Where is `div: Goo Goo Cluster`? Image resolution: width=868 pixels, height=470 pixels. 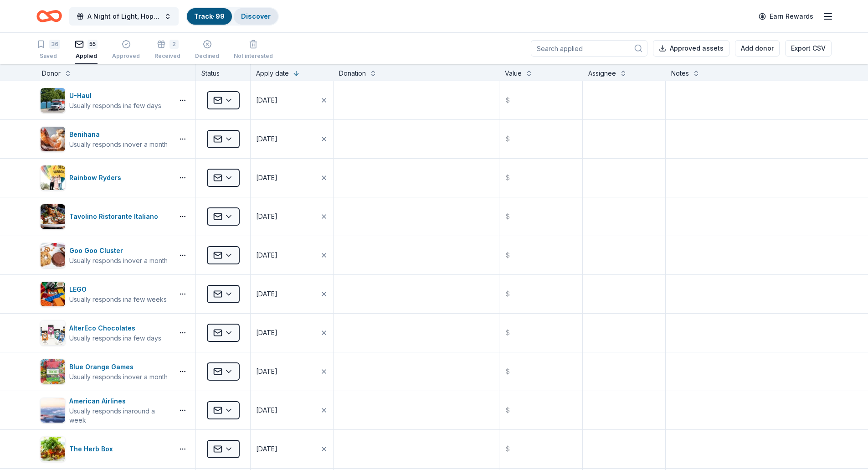
div: Goo Goo Cluster is located at coordinates (118, 251).